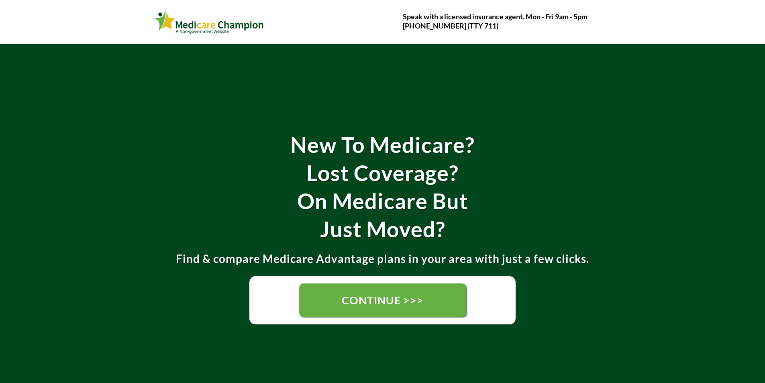  Describe the element at coordinates (382, 259) in the screenshot. I see `strong: Find & compare Medicare Advantage plans in your area with just a few clicks.` at that location.